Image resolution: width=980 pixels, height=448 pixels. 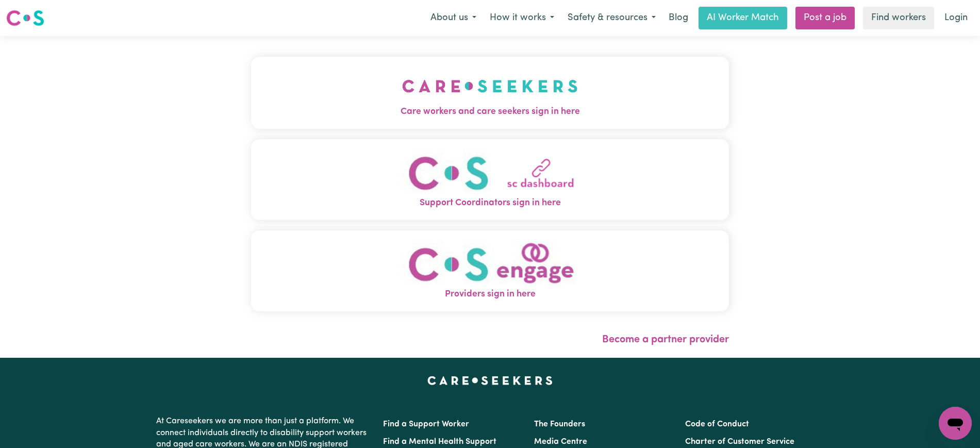 I want to click on a: Blog, so click(x=679, y=18).